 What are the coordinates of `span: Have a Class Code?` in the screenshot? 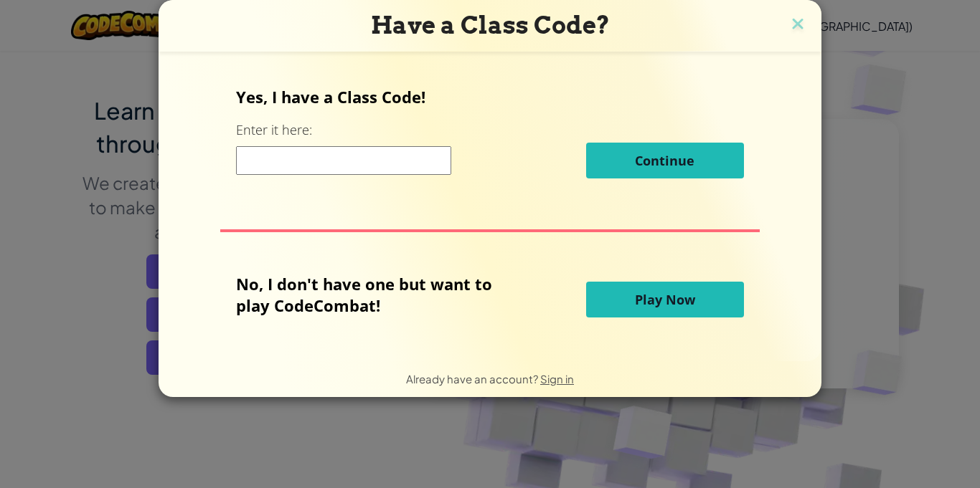 It's located at (490, 25).